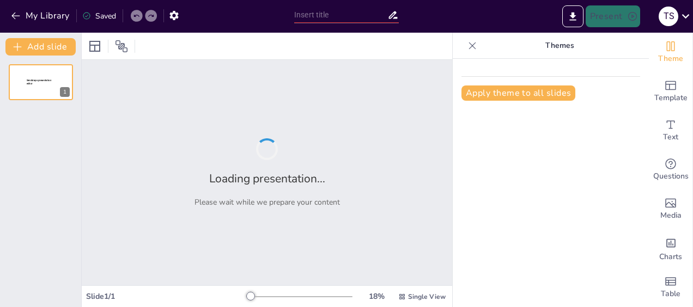 The width and height of the screenshot is (693, 307). I want to click on div: Get real-time input from your audience, so click(670, 170).